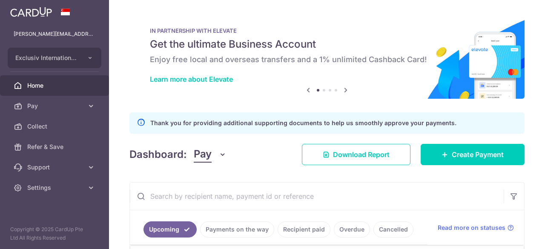  I want to click on a: Download Report, so click(356, 154).